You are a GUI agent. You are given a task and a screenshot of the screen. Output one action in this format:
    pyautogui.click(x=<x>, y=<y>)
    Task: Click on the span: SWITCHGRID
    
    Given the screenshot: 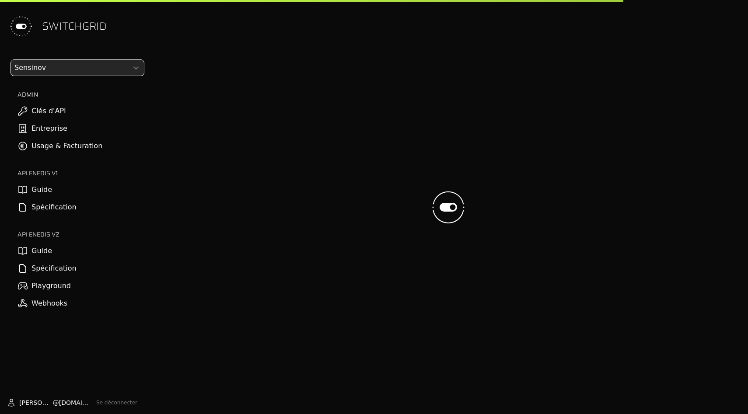 What is the action you would take?
    pyautogui.click(x=74, y=26)
    